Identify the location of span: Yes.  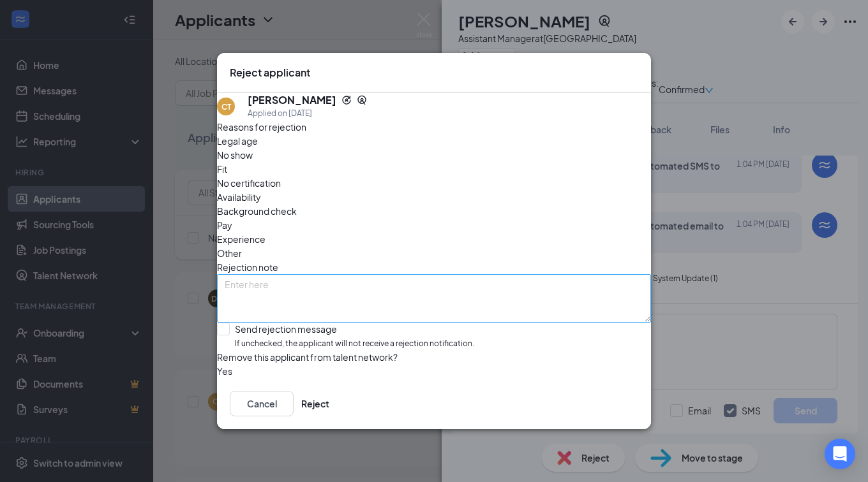
(225, 371).